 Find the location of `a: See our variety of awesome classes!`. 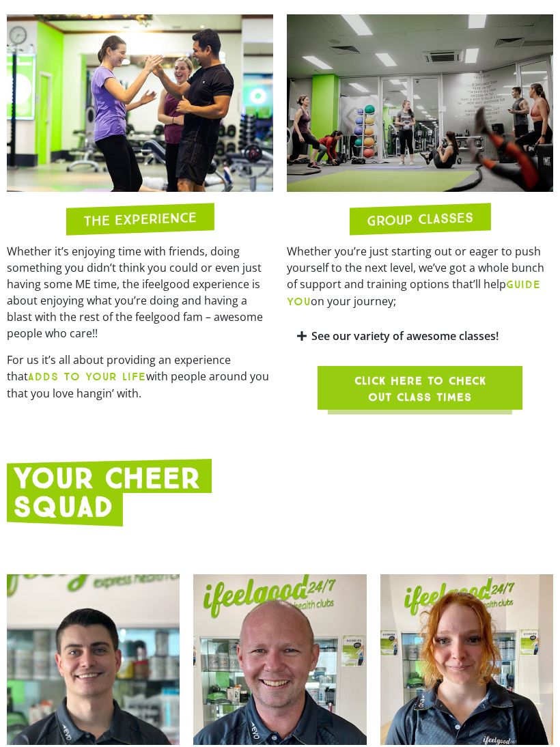

a: See our variety of awesome classes! is located at coordinates (405, 336).